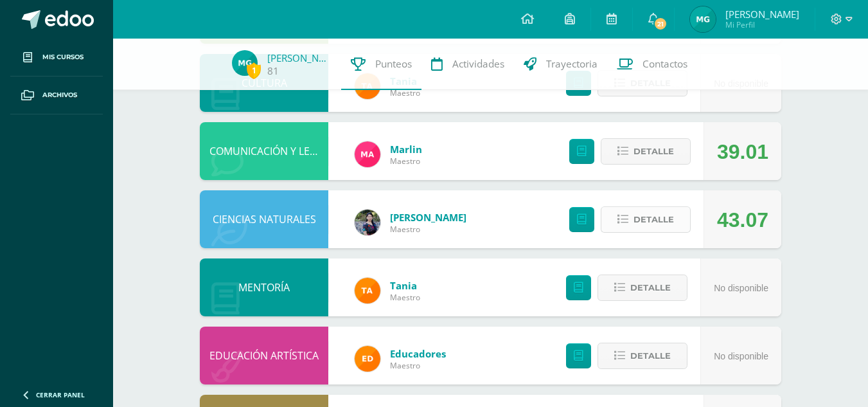  Describe the element at coordinates (264, 355) in the screenshot. I see `div: EDUCACIÓN ARTÍSTICA` at that location.